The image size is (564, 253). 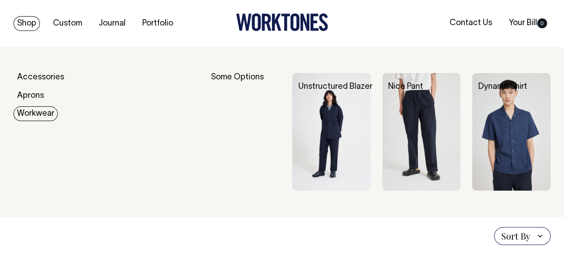 What do you see at coordinates (35, 114) in the screenshot?
I see `a: Workwear` at bounding box center [35, 114].